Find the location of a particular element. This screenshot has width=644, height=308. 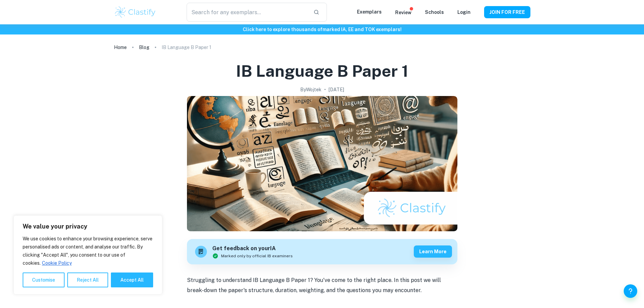

h6: Get feedback on your IA is located at coordinates (252, 248).